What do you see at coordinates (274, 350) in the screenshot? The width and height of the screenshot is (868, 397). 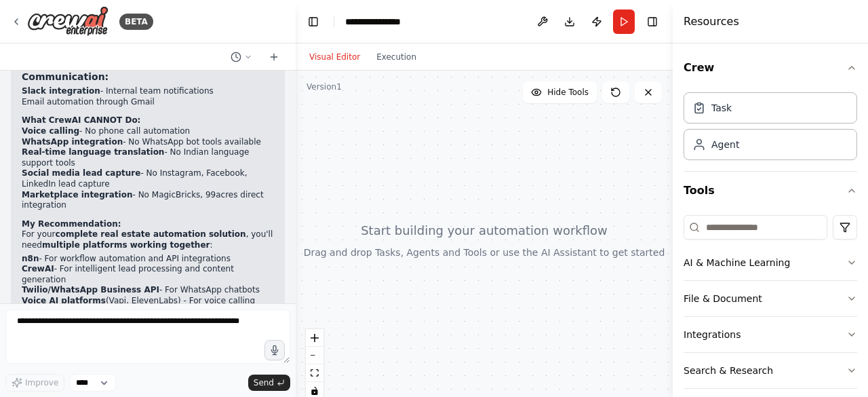 I see `button: Click to speak your automation idea` at bounding box center [274, 350].